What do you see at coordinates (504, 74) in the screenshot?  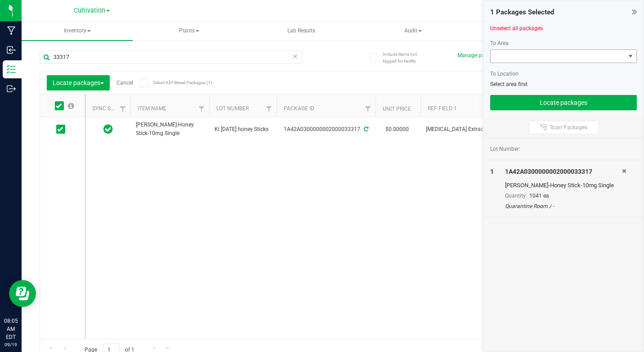 I see `span: To Location` at bounding box center [504, 74].